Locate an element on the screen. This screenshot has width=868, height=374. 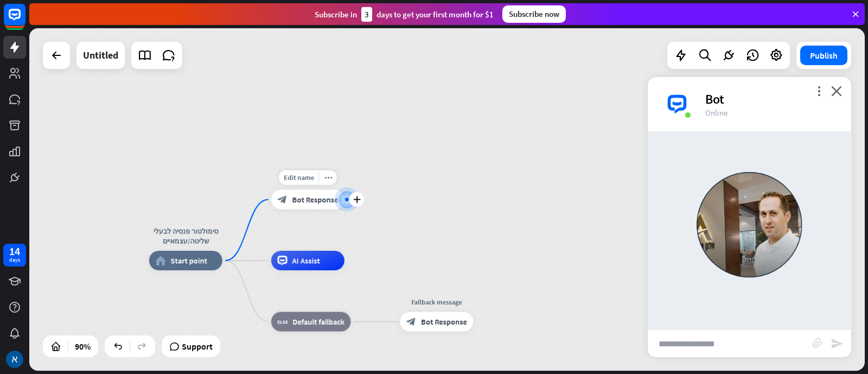
i: more_horiz is located at coordinates (328, 177).